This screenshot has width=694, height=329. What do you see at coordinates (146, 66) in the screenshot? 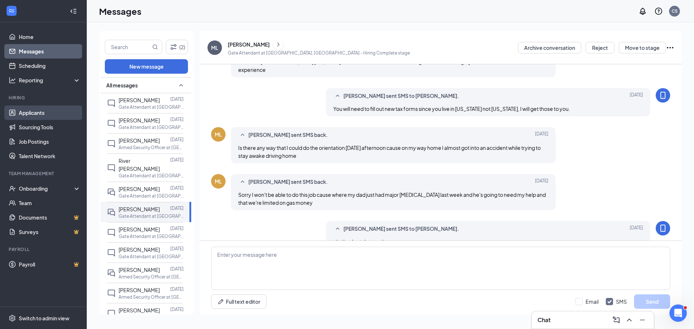
I see `button: New message` at bounding box center [146, 66].